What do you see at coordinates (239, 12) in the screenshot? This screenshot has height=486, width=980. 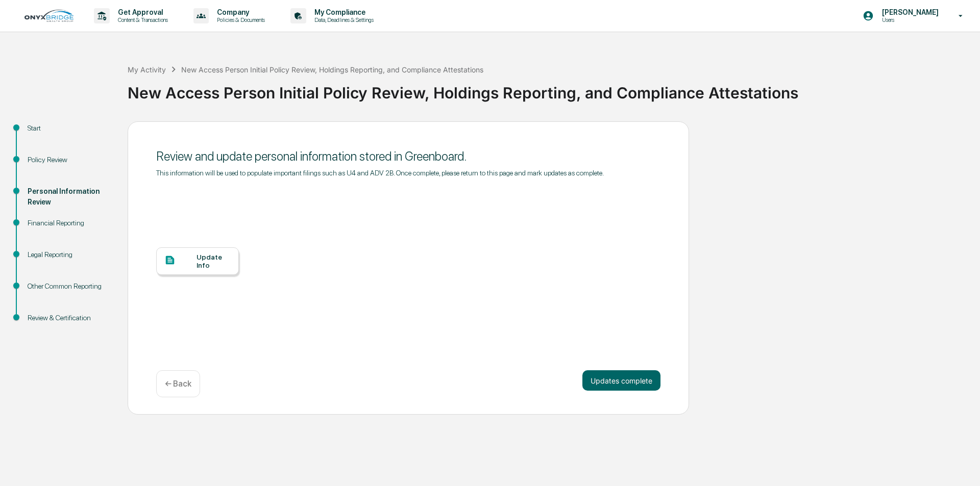 I see `p: Company` at bounding box center [239, 12].